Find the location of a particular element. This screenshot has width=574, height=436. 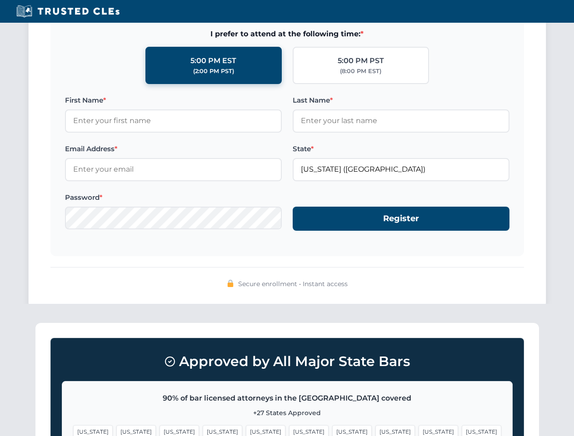

span: I prefer to attend at the following time: is located at coordinates (287, 34).